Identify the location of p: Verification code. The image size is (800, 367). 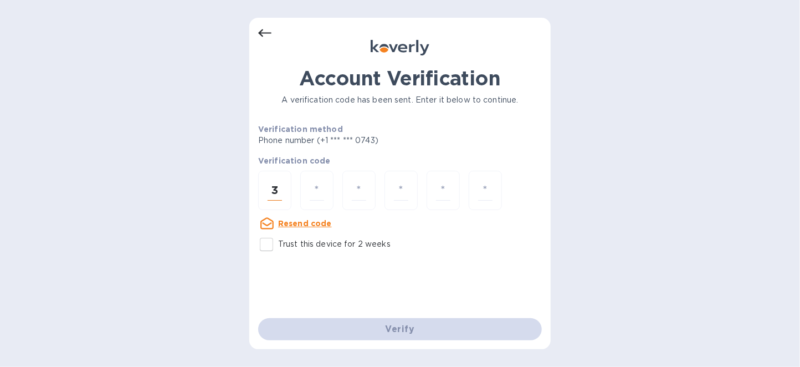
(400, 161).